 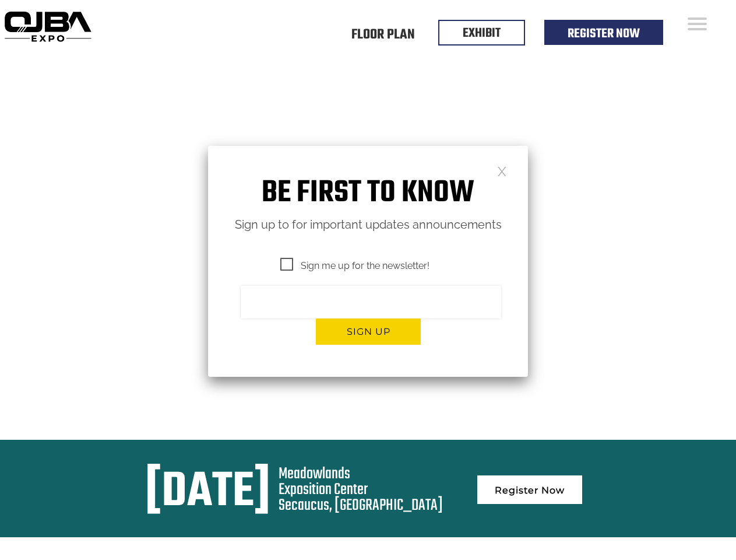 I want to click on button: Sign up, so click(x=368, y=331).